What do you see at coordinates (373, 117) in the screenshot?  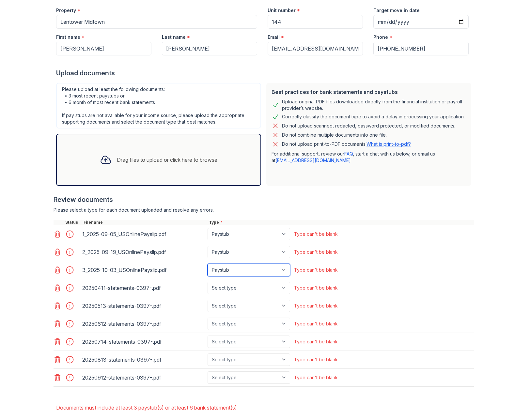 I see `div: Correctly classify the document type to avoid a delay in processing your application.` at bounding box center [373, 117].